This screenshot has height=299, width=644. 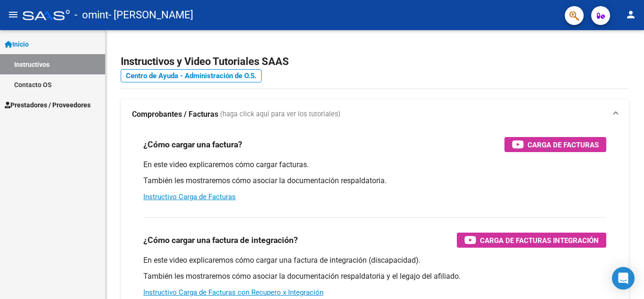 What do you see at coordinates (375, 165) in the screenshot?
I see `p: En este video explicaremos cómo cargar facturas.` at bounding box center [375, 165].